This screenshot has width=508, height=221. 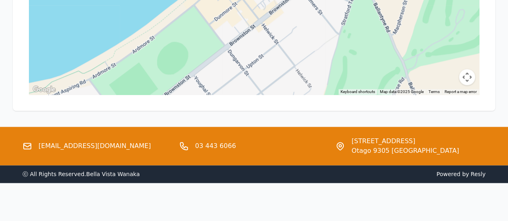 I want to click on a: Terms (opens in new tab), so click(x=434, y=92).